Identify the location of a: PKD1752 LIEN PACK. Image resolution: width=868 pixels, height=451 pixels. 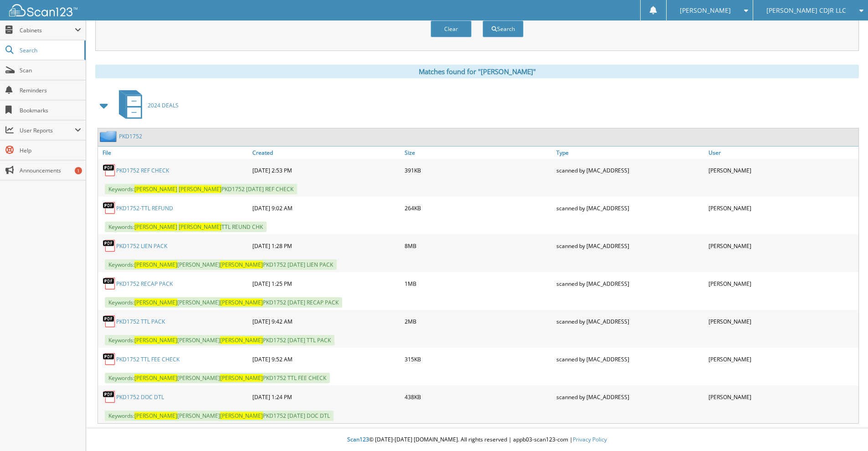
(142, 246).